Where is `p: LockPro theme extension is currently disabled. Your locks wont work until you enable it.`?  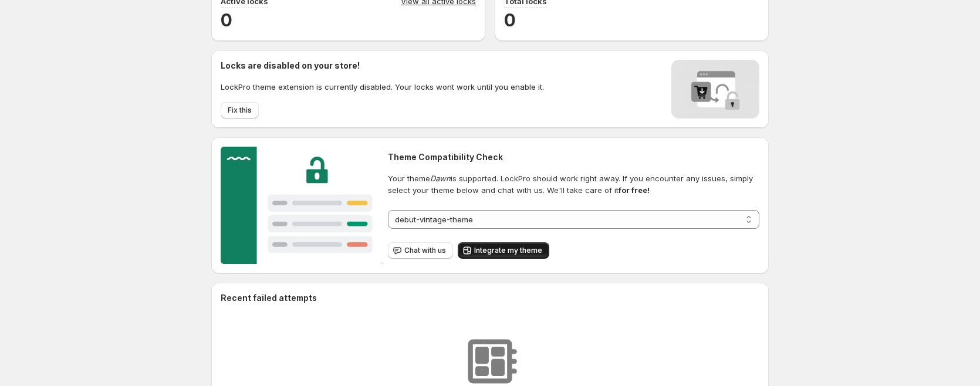 p: LockPro theme extension is currently disabled. Your locks wont work until you enable it. is located at coordinates (382, 87).